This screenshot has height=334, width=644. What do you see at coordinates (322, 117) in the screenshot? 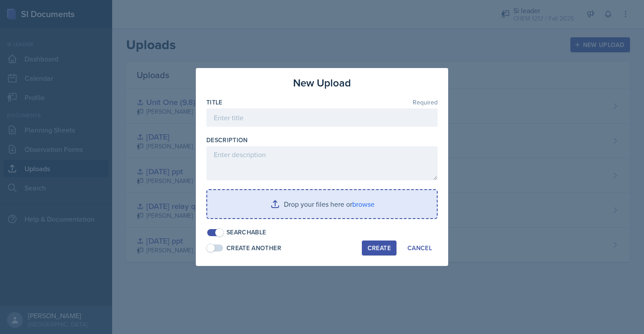
I see `input: Enter title` at bounding box center [322, 117].